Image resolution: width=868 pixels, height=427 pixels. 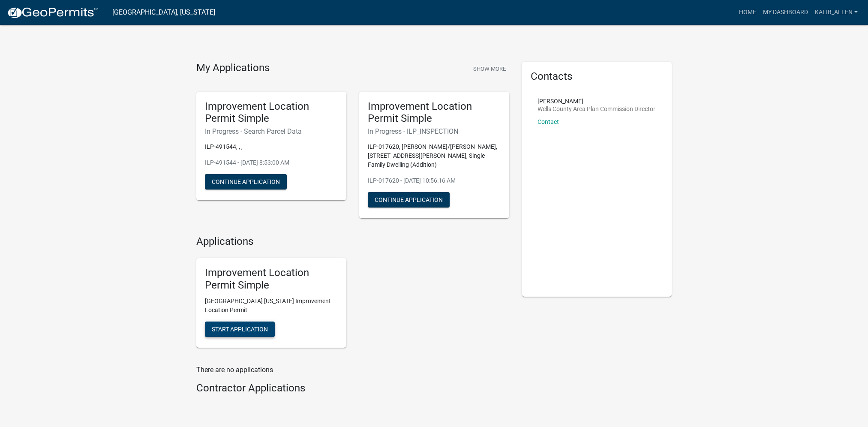 I want to click on button: Start Application, so click(x=240, y=329).